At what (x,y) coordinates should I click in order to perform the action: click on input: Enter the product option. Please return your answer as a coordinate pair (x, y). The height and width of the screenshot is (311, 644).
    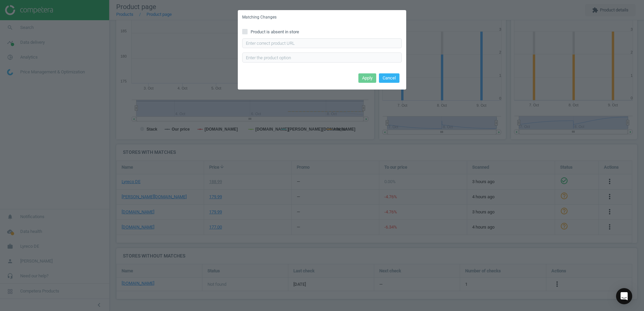
    Looking at the image, I should click on (322, 57).